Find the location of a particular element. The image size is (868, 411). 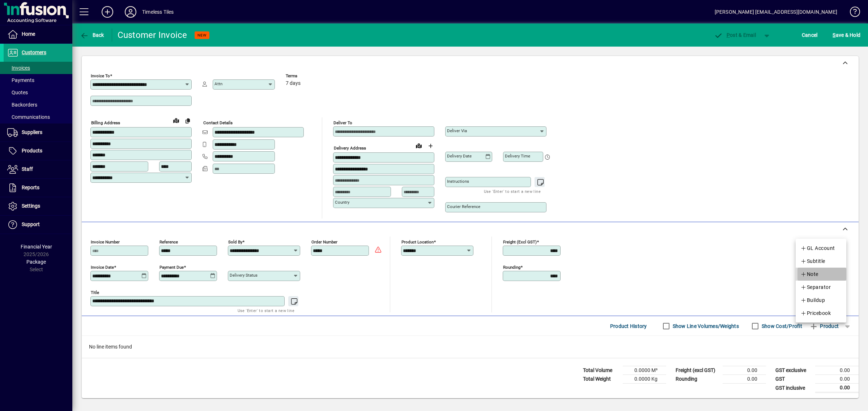

span: GL Account is located at coordinates (817, 248).